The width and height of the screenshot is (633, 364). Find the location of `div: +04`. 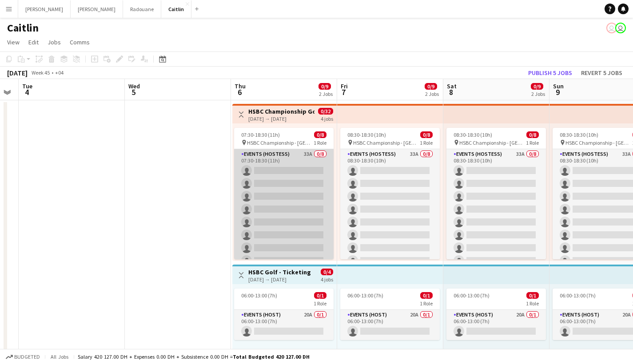

div: +04 is located at coordinates (59, 72).